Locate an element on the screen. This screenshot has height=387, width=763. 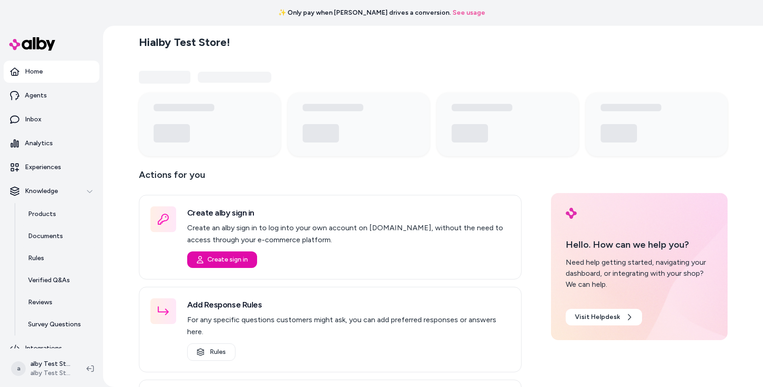
a: Analytics is located at coordinates (52, 144).